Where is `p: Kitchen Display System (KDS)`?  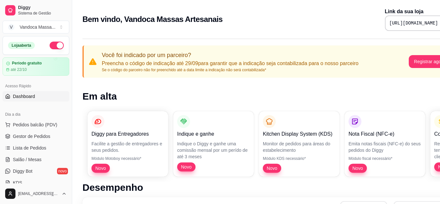 p: Kitchen Display System (KDS) is located at coordinates (300, 134).